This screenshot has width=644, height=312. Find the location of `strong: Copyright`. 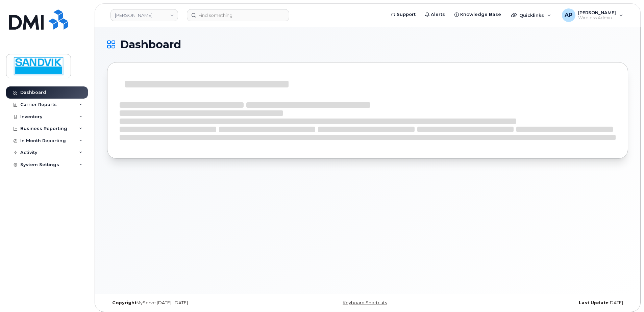

strong: Copyright is located at coordinates (125, 303).